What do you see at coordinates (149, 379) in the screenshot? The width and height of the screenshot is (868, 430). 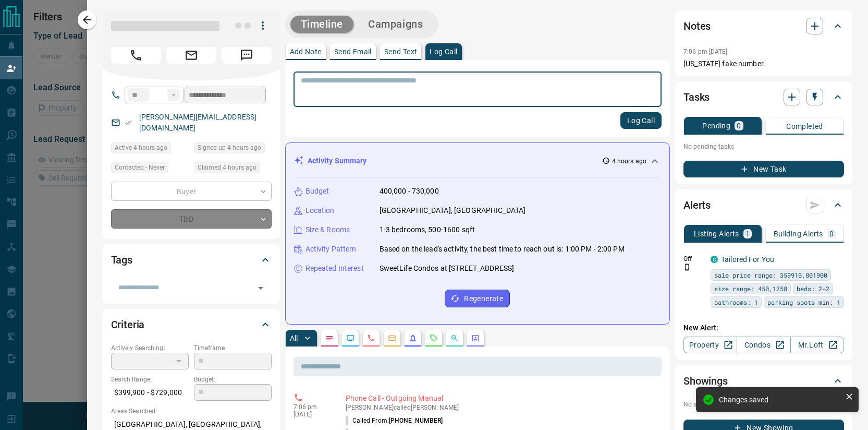 I see `p: Search Range:` at bounding box center [149, 379].